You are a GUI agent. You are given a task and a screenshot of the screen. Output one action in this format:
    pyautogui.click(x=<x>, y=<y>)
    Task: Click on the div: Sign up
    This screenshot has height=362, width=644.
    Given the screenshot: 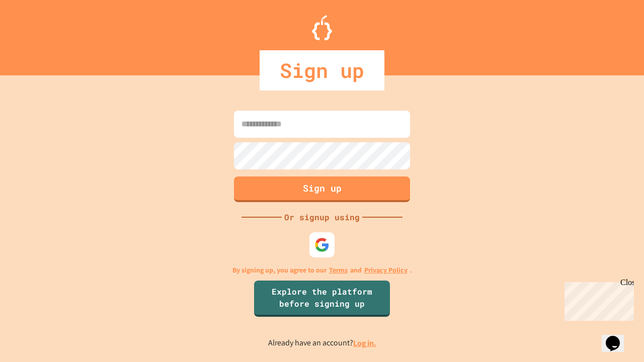 What is the action you would take?
    pyautogui.click(x=322, y=71)
    